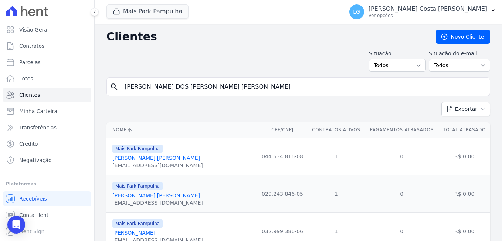 The width and height of the screenshot is (502, 241). Describe the element at coordinates (465, 130) in the screenshot. I see `th: Total Atrasado` at that location.